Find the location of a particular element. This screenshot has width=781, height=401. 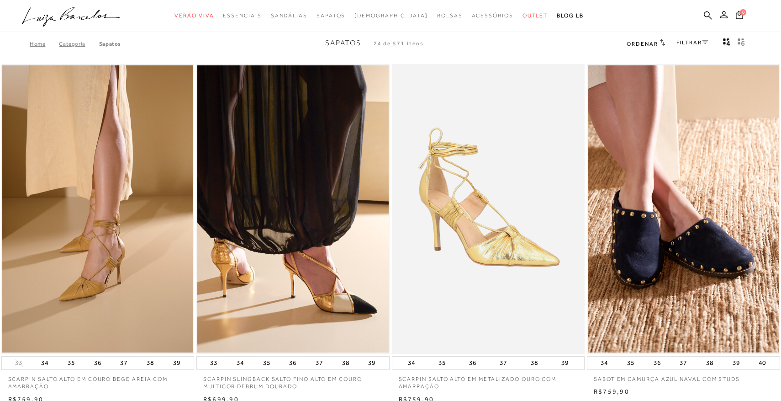

a: SCARPIN SALTO ALTO EM METALIZADO OURO COM AMARRAÇÃO is located at coordinates (489, 380).